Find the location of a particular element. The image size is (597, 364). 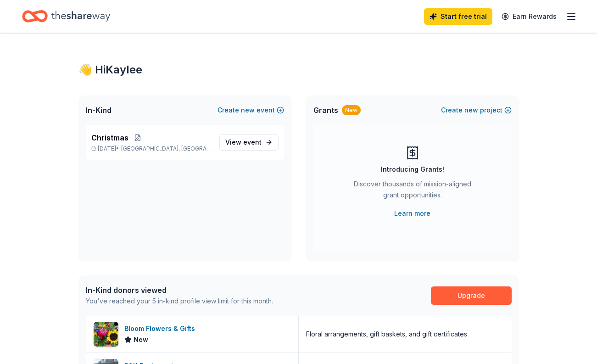

div: Floral arrangements, gift baskets, and gift certificates is located at coordinates (387, 334).